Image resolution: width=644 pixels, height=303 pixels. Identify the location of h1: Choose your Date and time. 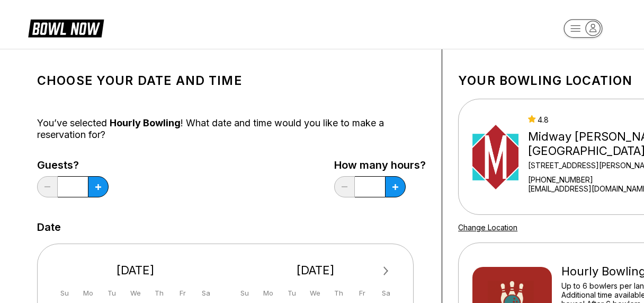
(231, 81).